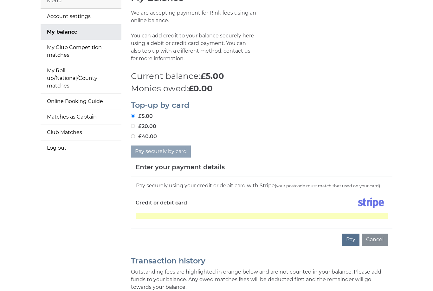 This screenshot has width=433, height=291. Describe the element at coordinates (327, 186) in the screenshot. I see `small: (your postcode must match that used on your card)` at that location.